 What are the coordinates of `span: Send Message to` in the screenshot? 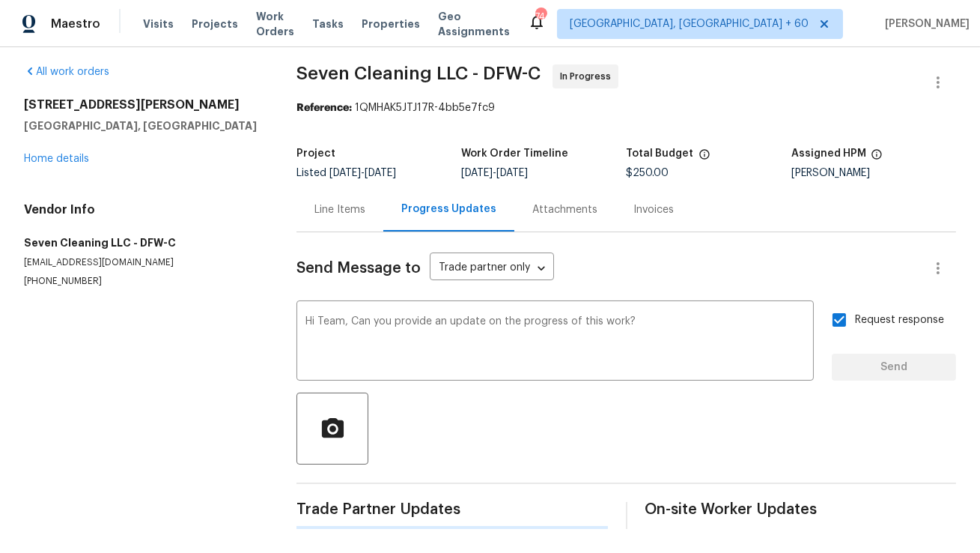 It's located at (359, 269).